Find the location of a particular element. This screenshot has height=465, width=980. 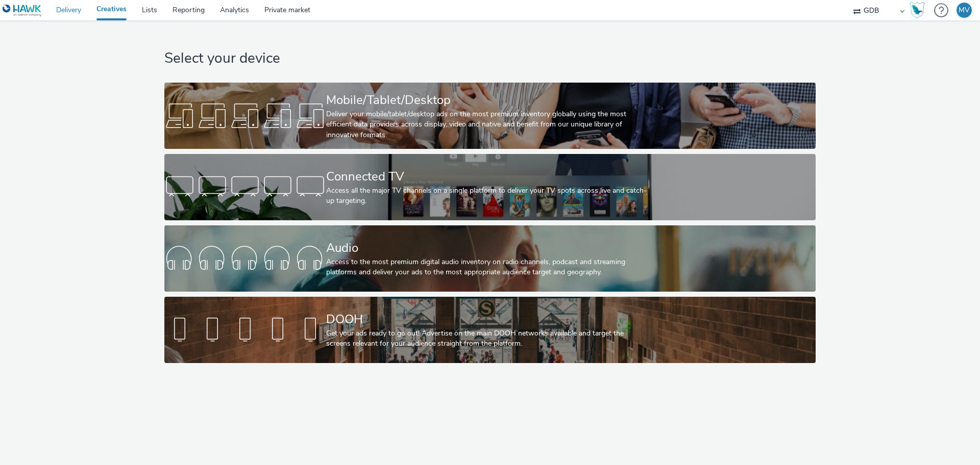

img: Hawk Academy is located at coordinates (917, 10).